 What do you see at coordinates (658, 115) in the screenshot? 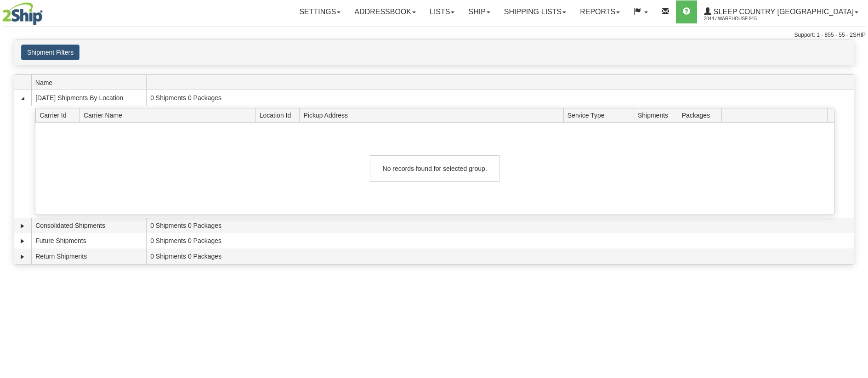
I see `span: Shipments` at bounding box center [658, 115].